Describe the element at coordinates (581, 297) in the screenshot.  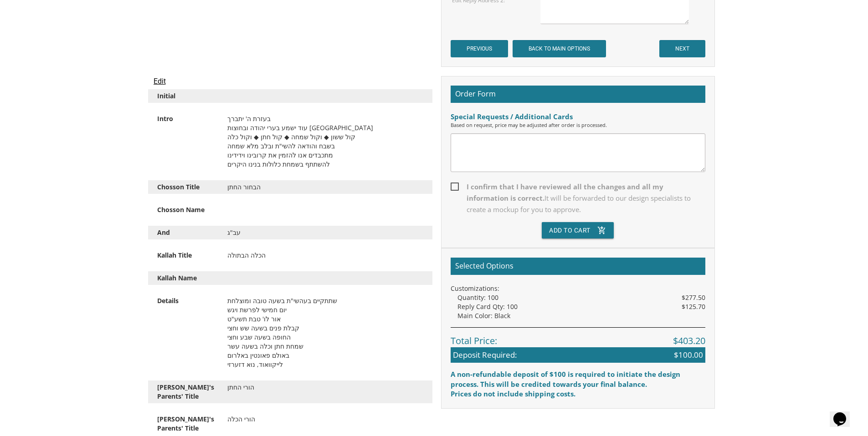
I see `div: Quantity: 100` at that location.